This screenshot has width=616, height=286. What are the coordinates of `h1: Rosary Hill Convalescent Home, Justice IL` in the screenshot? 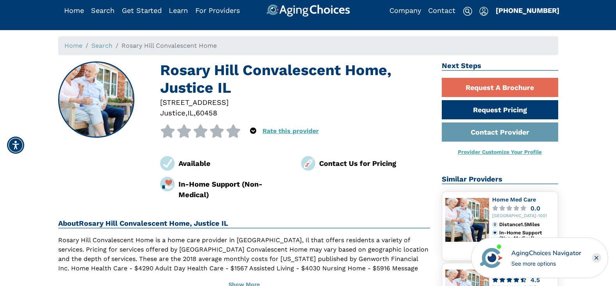 It's located at (295, 79).